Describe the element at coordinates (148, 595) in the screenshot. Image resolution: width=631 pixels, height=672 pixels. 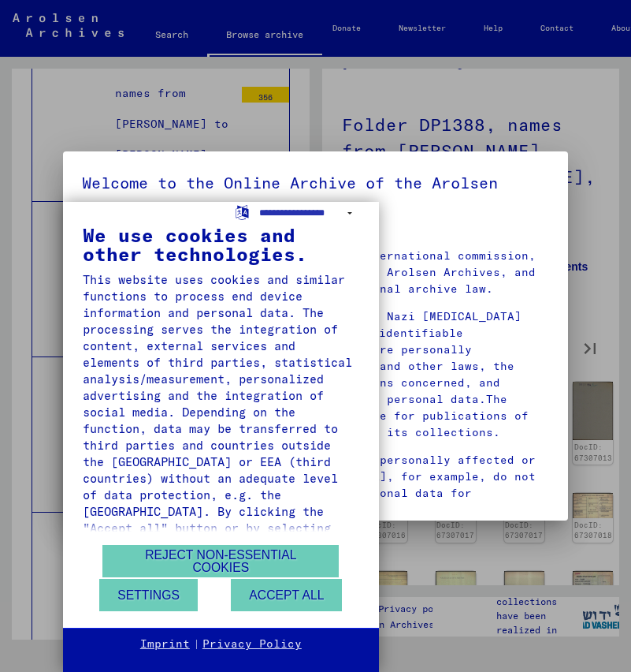
I see `button: Settings` at that location.